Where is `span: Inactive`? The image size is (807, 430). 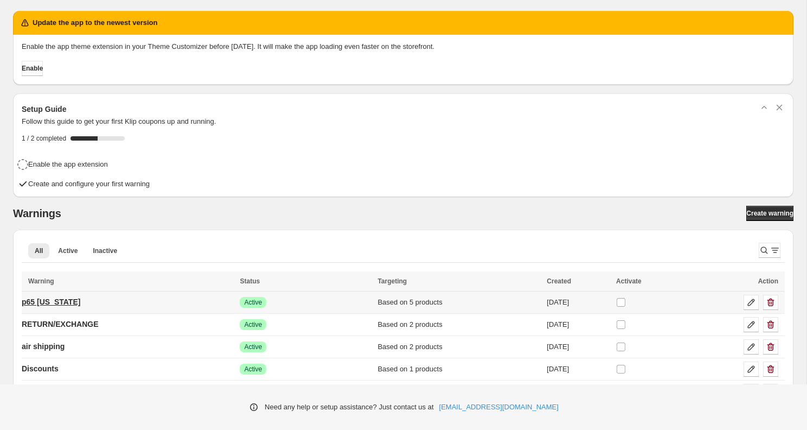
span: Inactive is located at coordinates (105, 251).